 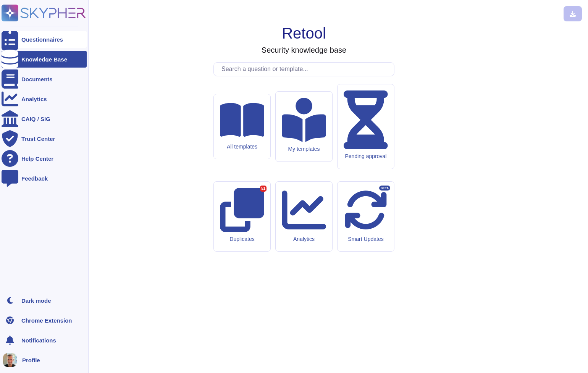 What do you see at coordinates (44, 320) in the screenshot?
I see `a: Chrome Extension` at bounding box center [44, 320].